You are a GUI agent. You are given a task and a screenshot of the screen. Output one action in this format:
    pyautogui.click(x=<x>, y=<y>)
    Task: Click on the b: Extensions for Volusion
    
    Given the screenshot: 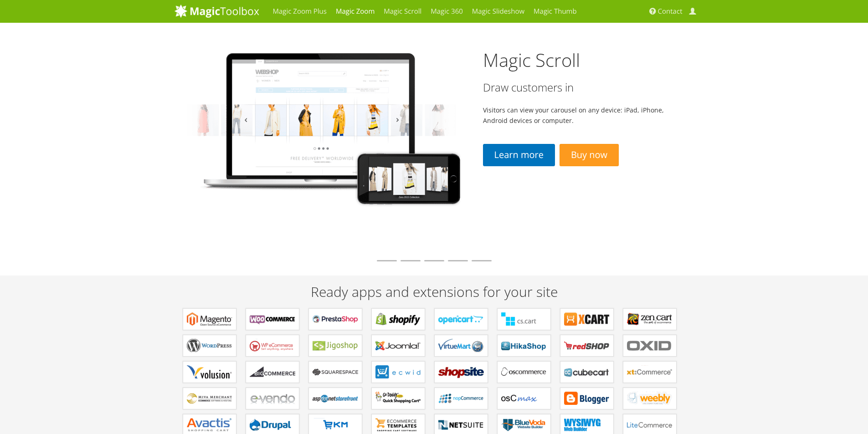 What is the action you would take?
    pyautogui.click(x=210, y=372)
    